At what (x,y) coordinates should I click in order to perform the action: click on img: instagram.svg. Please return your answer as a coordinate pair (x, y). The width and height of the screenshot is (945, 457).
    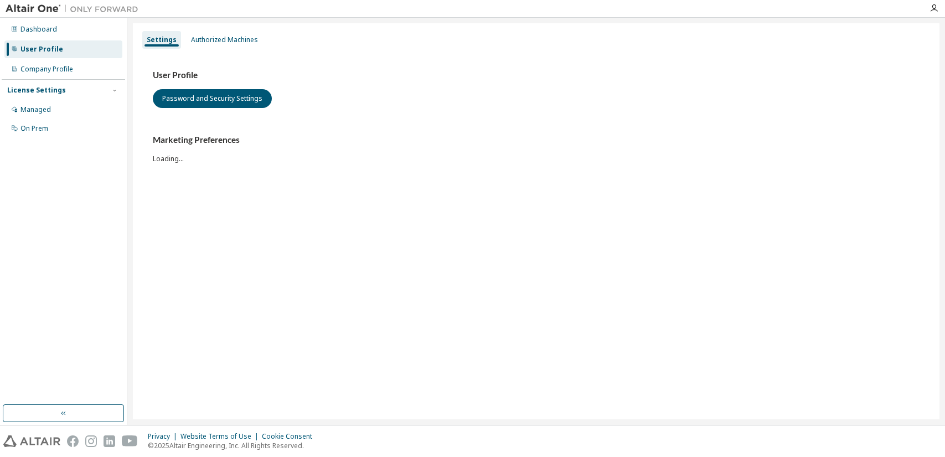
    Looking at the image, I should click on (91, 441).